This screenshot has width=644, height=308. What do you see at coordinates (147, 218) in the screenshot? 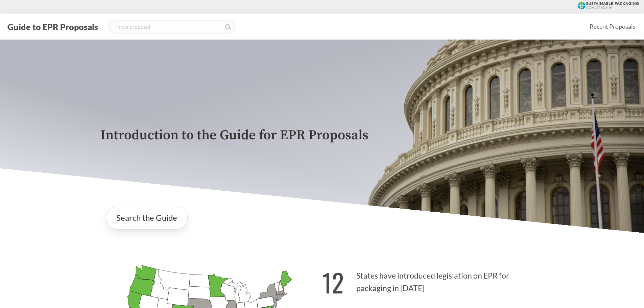
I see `a: Search the Guide` at bounding box center [147, 218].